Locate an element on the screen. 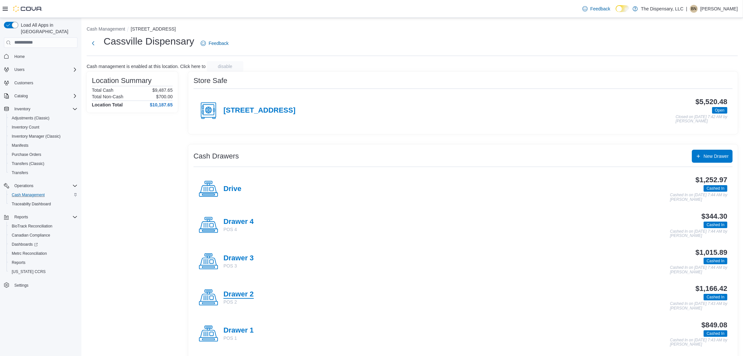 The height and width of the screenshot is (356, 743). button: New Drawer is located at coordinates (712, 156).